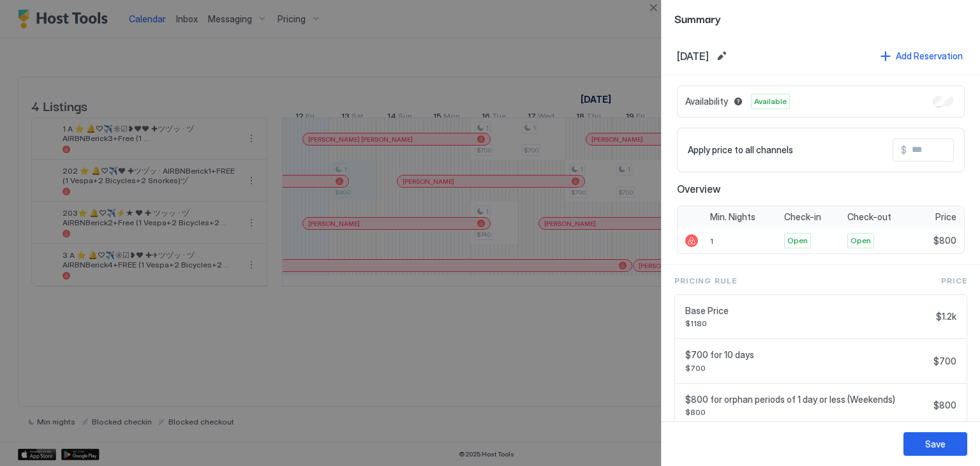  What do you see at coordinates (820, 189) in the screenshot?
I see `span: Overview` at bounding box center [820, 189].